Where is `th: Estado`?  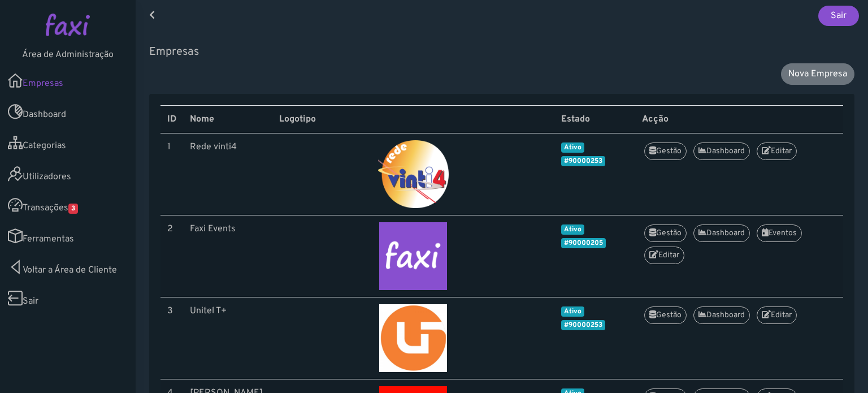 th: Estado is located at coordinates (594, 119).